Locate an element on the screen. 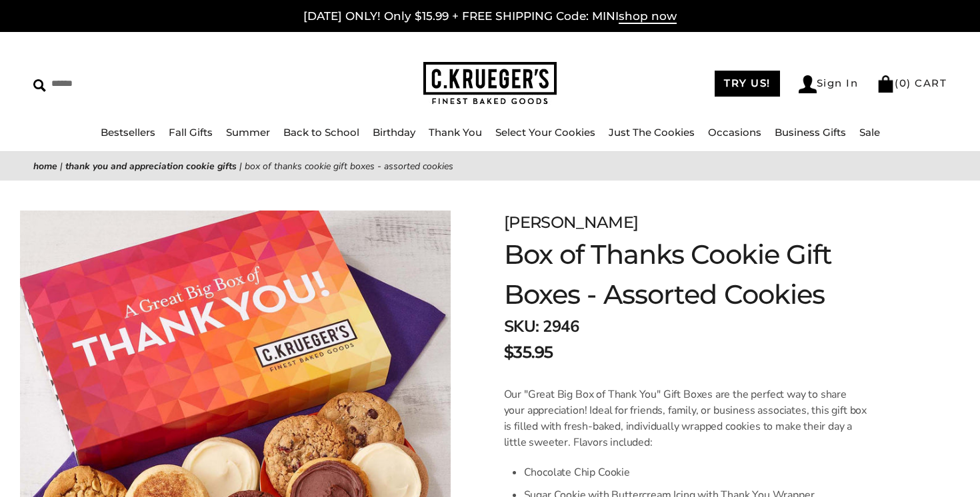 Image resolution: width=980 pixels, height=497 pixels. a: Bestsellers is located at coordinates (128, 132).